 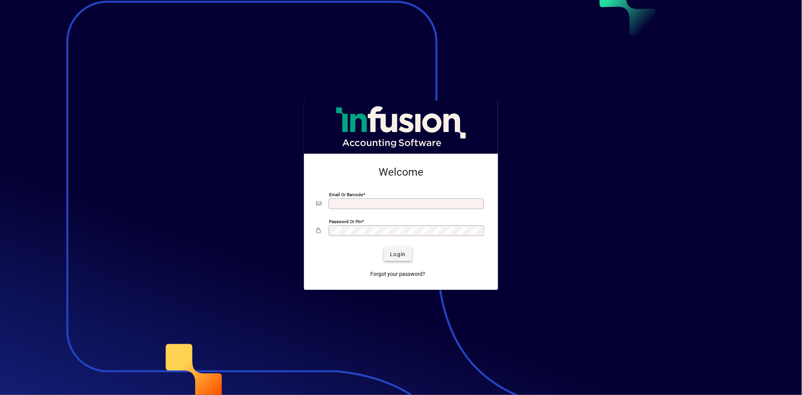 What do you see at coordinates (398, 254) in the screenshot?
I see `button: Login` at bounding box center [398, 254].